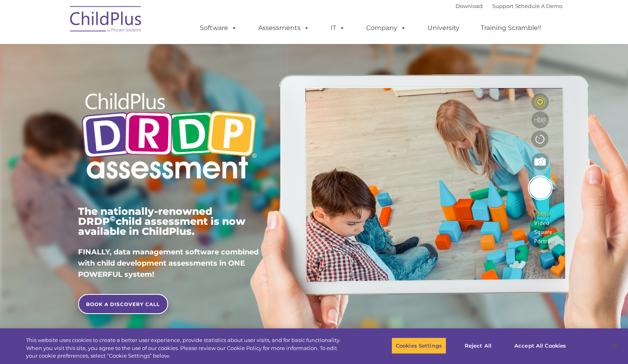 Image resolution: width=628 pixels, height=364 pixels. What do you see at coordinates (502, 6) in the screenshot?
I see `a: Support` at bounding box center [502, 6].